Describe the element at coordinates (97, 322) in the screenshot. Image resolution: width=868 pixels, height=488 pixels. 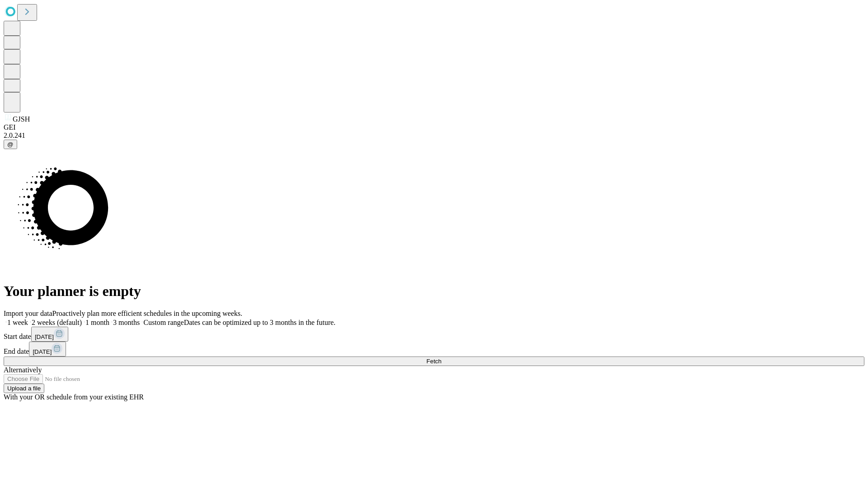
I see `span: 1 month` at that location.